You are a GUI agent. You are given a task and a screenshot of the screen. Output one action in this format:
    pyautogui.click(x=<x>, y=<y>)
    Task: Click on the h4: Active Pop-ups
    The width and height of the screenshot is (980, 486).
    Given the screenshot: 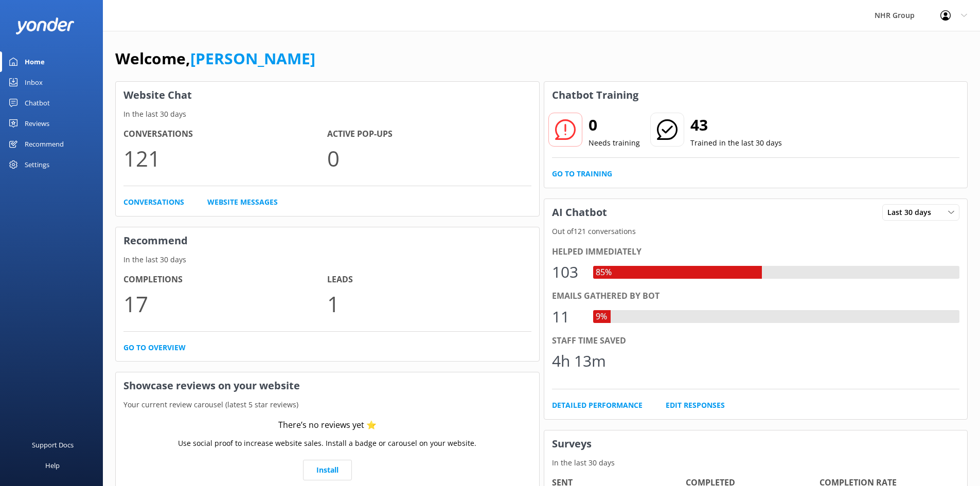 What is the action you would take?
    pyautogui.click(x=429, y=134)
    